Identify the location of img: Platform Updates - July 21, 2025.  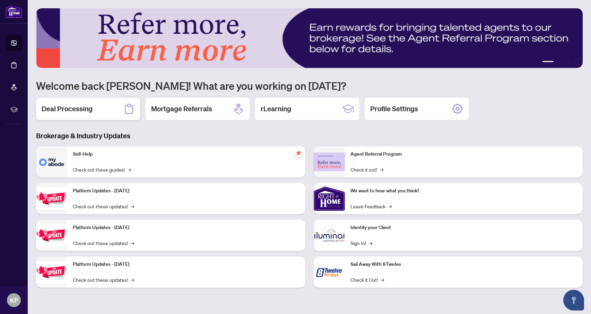
(52, 198).